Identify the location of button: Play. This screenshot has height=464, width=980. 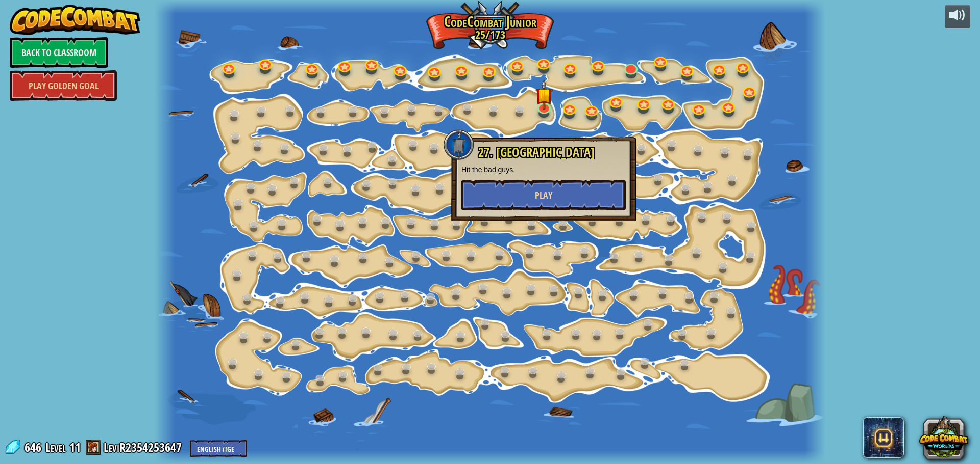
(544, 195).